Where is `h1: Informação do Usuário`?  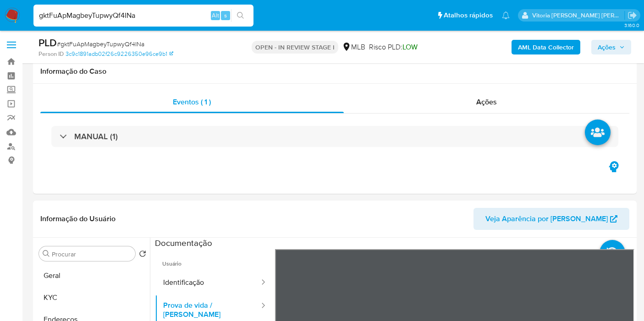
h1: Informação do Usuário is located at coordinates (78, 219).